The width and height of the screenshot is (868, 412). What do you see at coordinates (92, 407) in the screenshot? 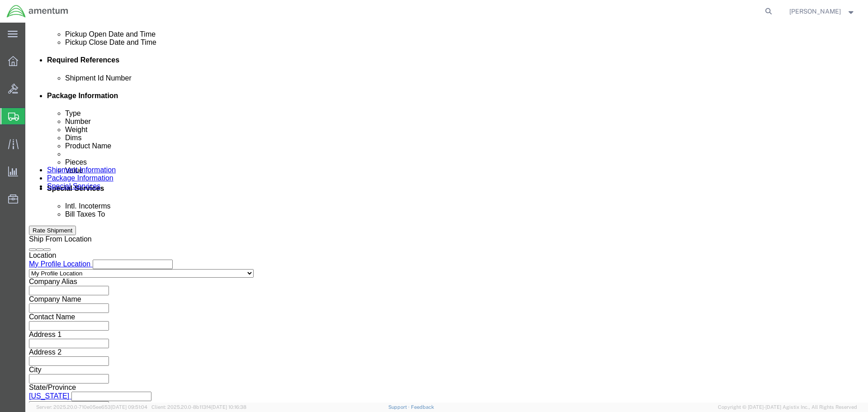
I see `span: Server: 2025.20.0-710e05ee653` at bounding box center [92, 407].